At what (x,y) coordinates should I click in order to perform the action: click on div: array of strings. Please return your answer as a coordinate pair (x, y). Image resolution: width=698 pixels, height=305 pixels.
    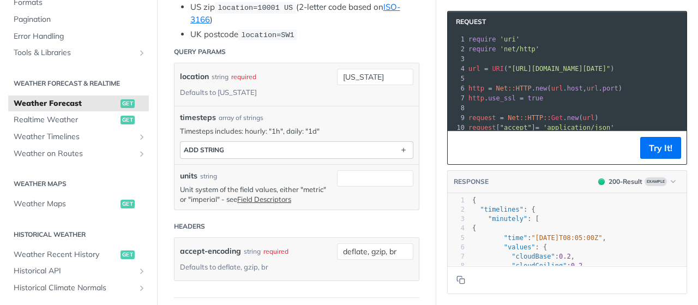
    Looking at the image, I should click on (241, 118).